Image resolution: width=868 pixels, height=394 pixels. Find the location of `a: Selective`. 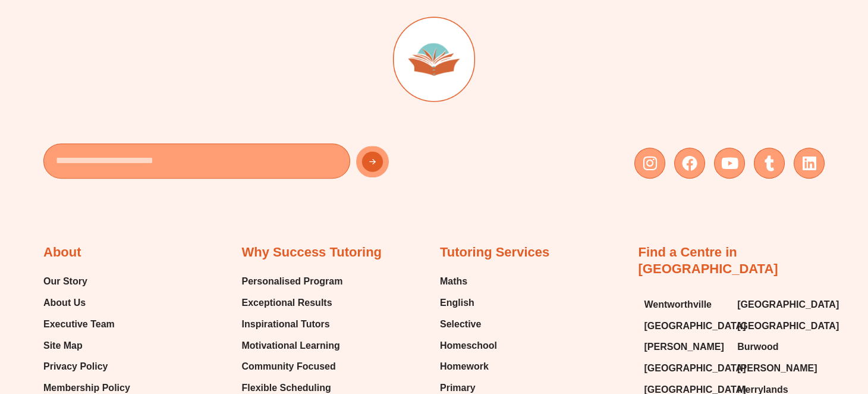

a: Selective is located at coordinates (468, 324).